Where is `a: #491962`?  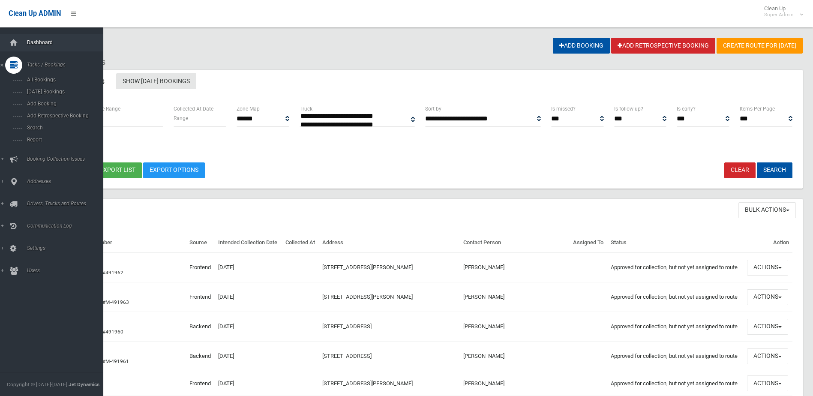
a: #491962 is located at coordinates (113, 273).